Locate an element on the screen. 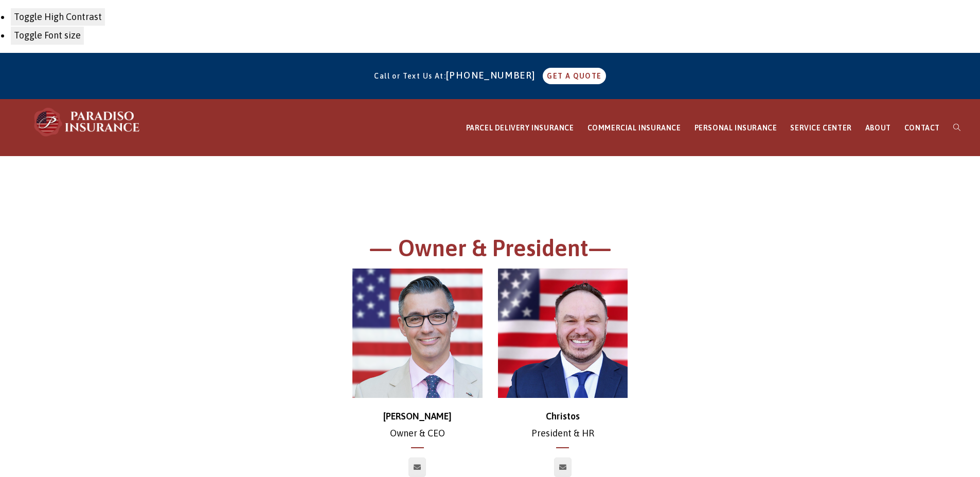 The height and width of the screenshot is (477, 980). a: SERVICE CENTER is located at coordinates (821, 128).